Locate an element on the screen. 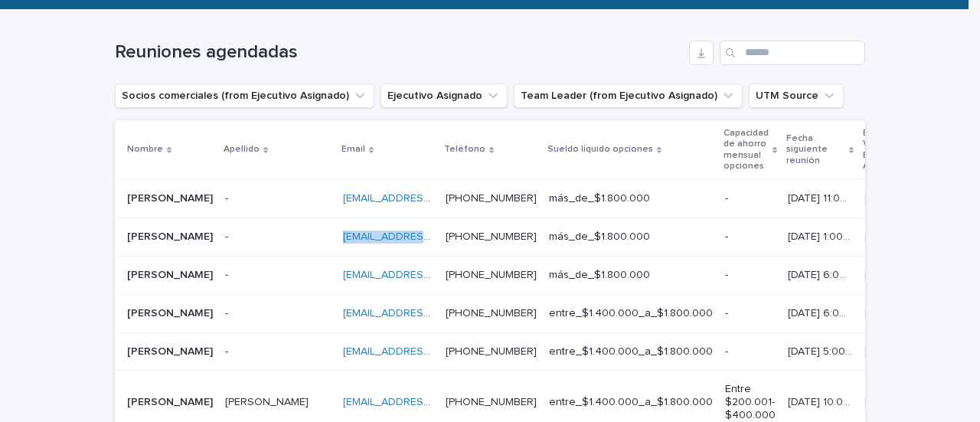  p: 26/9/2025 11:00 AM is located at coordinates (821, 197).